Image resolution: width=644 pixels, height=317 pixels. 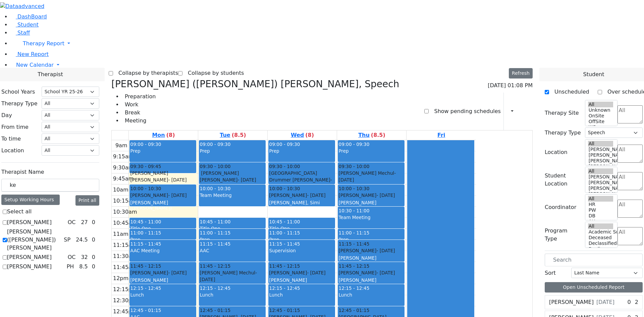 What do you see at coordinates (146, 222) in the screenshot?
I see `span: 10:45 - 11:00` at bounding box center [146, 222].